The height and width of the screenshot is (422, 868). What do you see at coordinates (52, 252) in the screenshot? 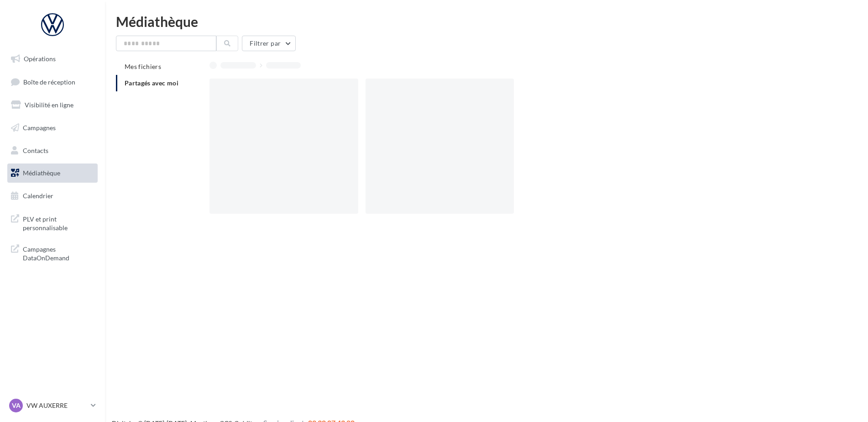
I see `a: Campagnes DataOnDemand` at bounding box center [52, 252].